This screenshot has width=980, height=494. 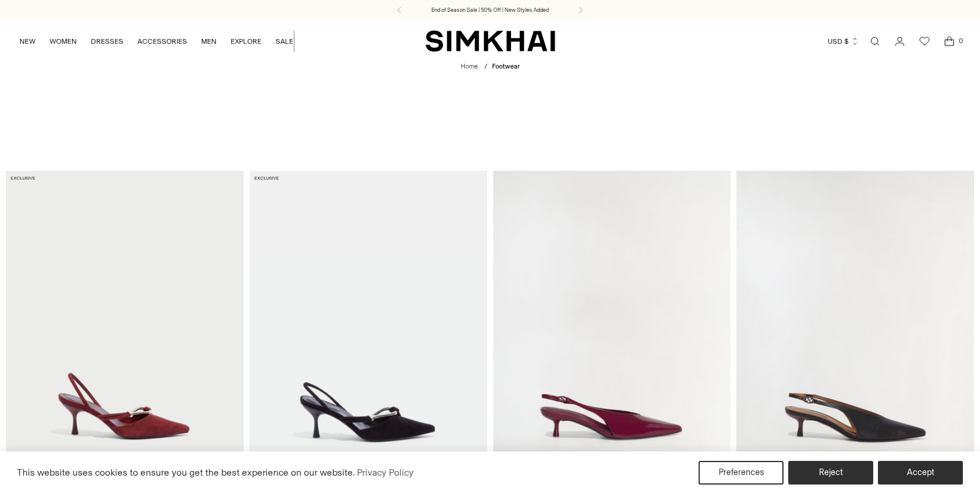 What do you see at coordinates (875, 42) in the screenshot?
I see `a: Open search modal` at bounding box center [875, 42].